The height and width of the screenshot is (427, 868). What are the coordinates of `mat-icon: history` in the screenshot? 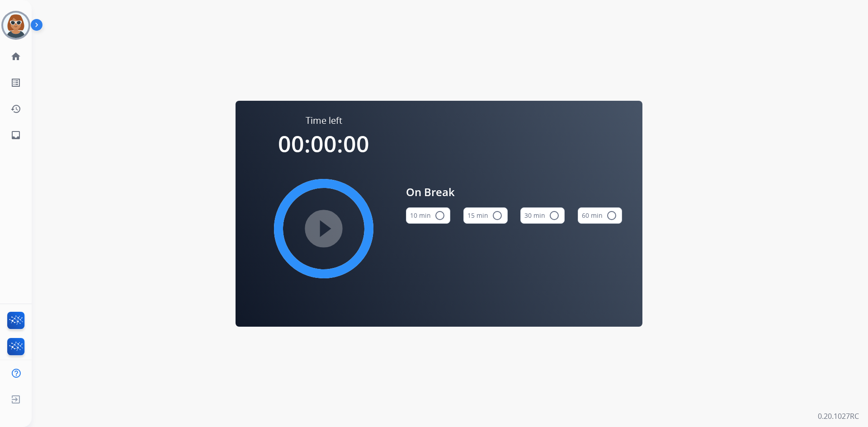 It's located at (16, 109).